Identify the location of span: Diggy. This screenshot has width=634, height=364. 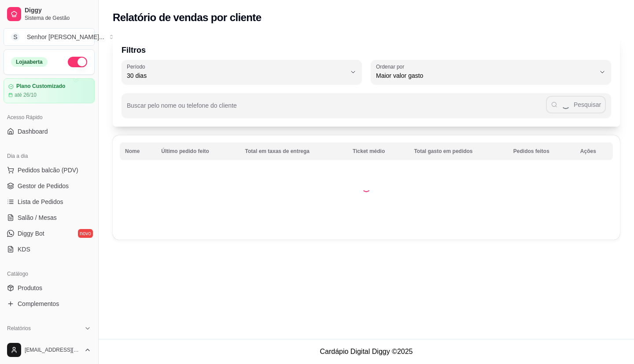
(57, 11).